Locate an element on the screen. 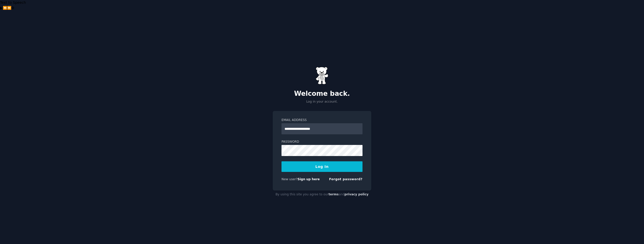 The image size is (644, 244). a: privacy policy is located at coordinates (356, 194).